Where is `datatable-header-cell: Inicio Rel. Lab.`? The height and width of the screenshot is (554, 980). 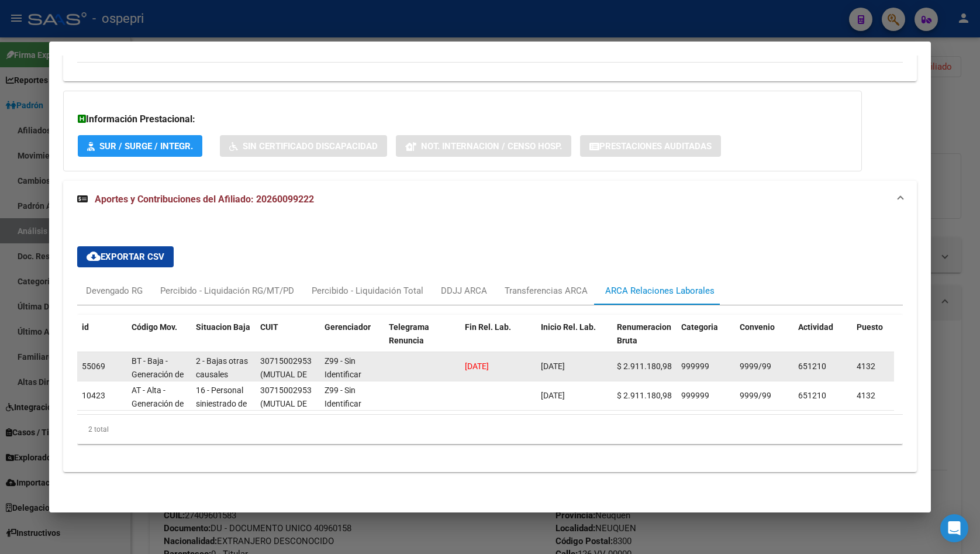 datatable-header-cell: Inicio Rel. Lab. is located at coordinates (574, 340).